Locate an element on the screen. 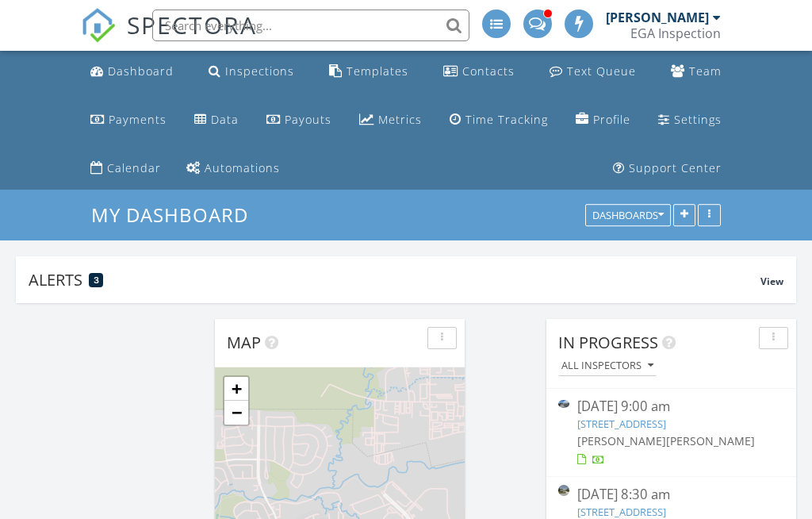 Image resolution: width=812 pixels, height=519 pixels. a: Data is located at coordinates (216, 120).